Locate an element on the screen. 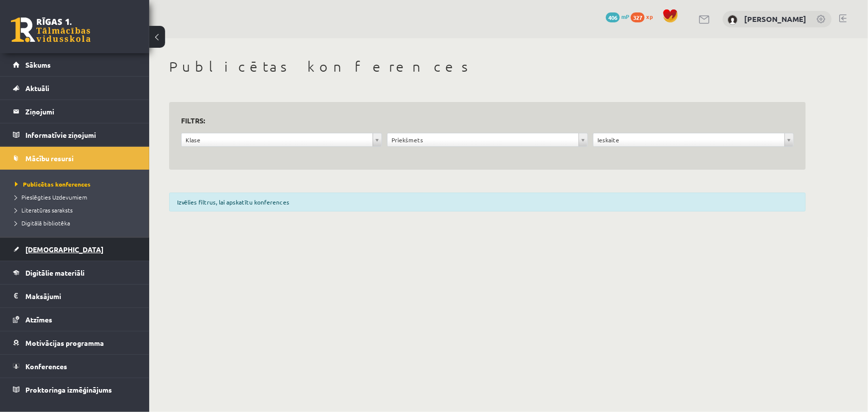 This screenshot has height=412, width=868. a: Pieslēgties Uzdevumiem is located at coordinates (77, 197).